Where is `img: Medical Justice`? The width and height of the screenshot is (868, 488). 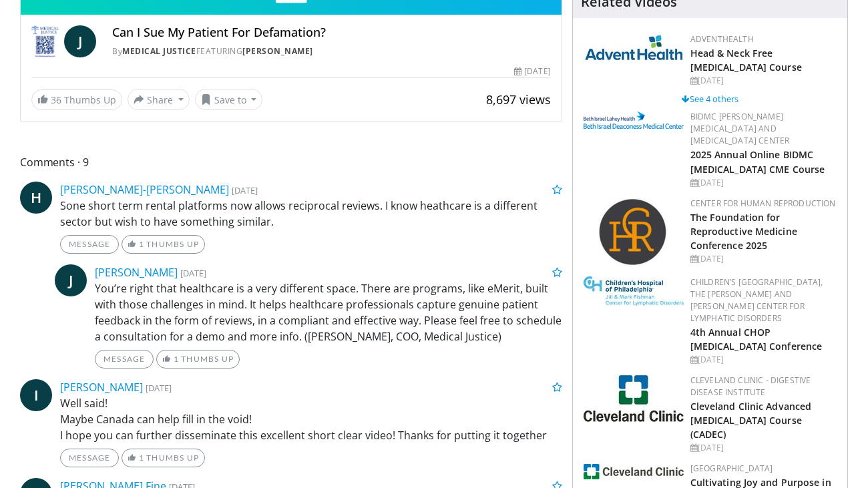
img: Medical Justice is located at coordinates (44, 41).